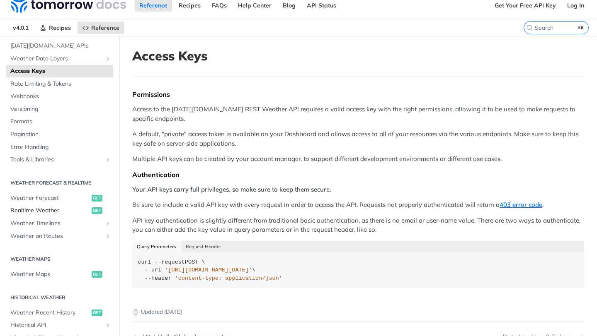  I want to click on span: --header, so click(158, 278).